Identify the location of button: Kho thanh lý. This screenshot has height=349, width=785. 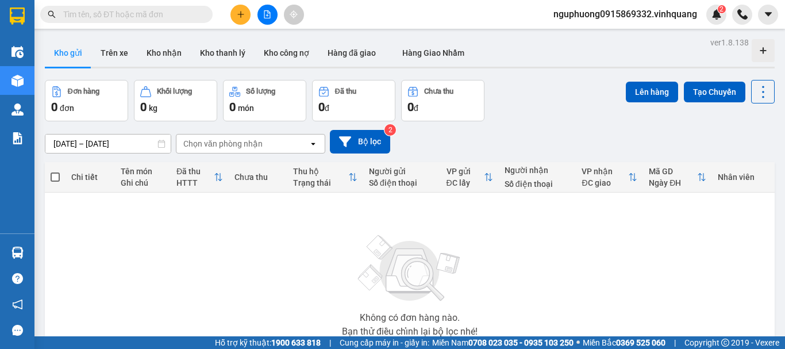
(222, 53).